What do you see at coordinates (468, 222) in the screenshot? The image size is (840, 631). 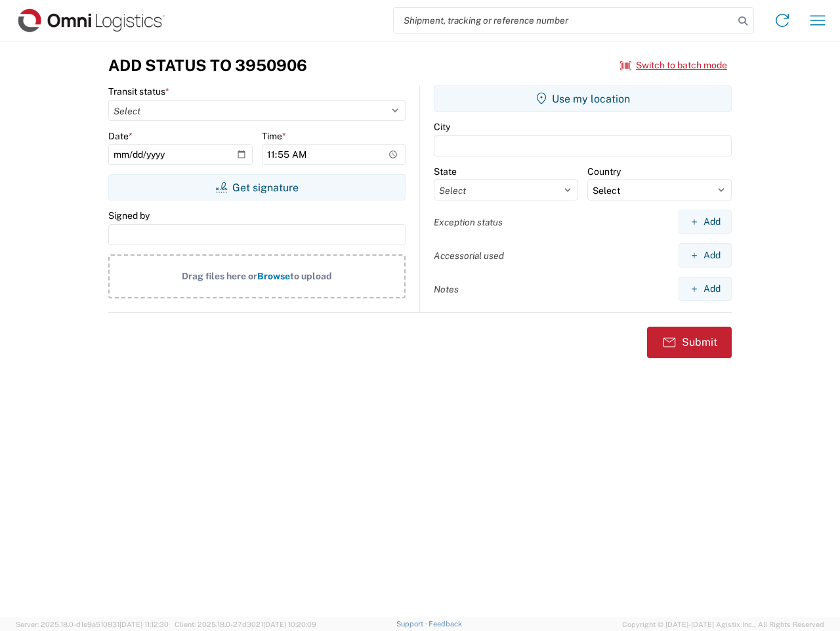 I see `label: Exception status` at bounding box center [468, 222].